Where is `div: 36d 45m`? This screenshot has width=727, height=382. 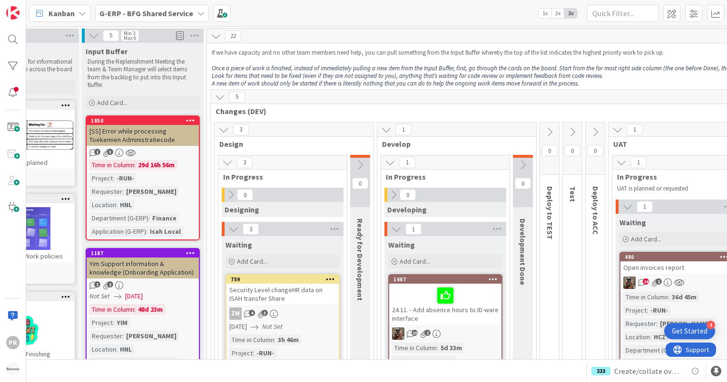
div: 36d 45m is located at coordinates (684, 297).